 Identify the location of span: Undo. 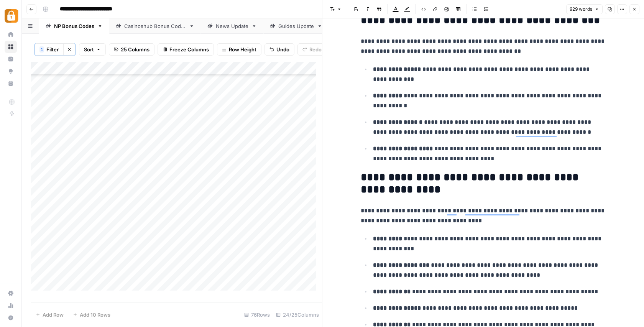
(283, 50).